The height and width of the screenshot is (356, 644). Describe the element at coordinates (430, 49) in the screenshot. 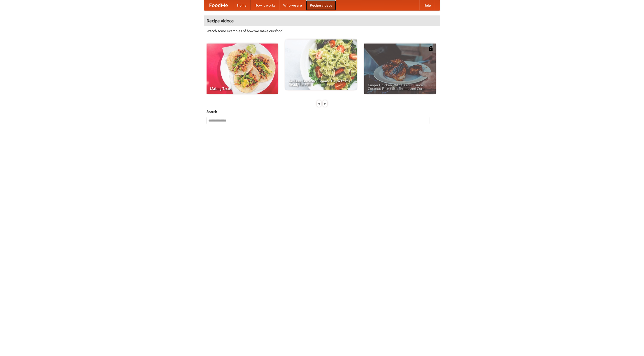

I see `img: 483408.png` at that location.